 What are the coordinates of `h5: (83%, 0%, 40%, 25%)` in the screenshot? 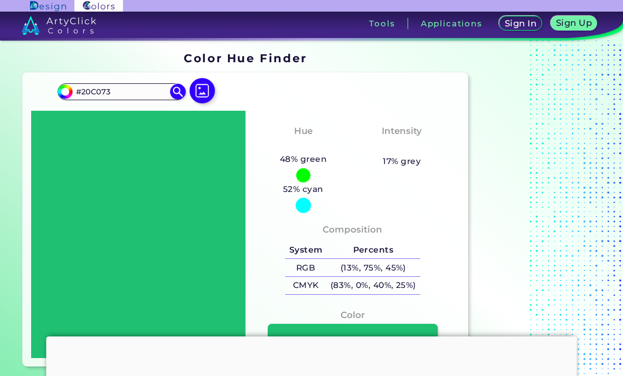 It's located at (372, 285).